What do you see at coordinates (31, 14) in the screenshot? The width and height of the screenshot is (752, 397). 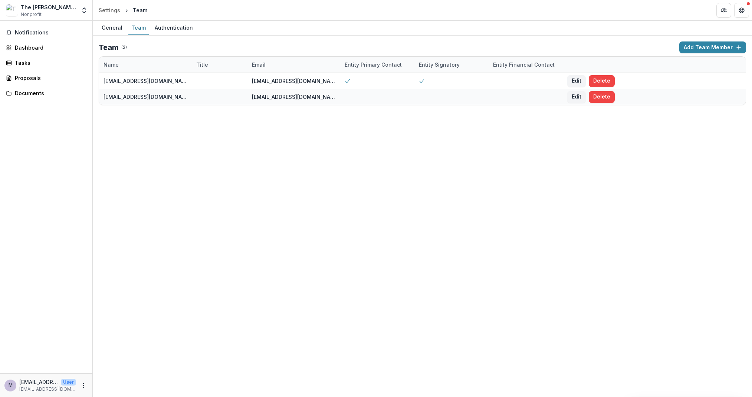 I see `span: Nonprofit` at bounding box center [31, 14].